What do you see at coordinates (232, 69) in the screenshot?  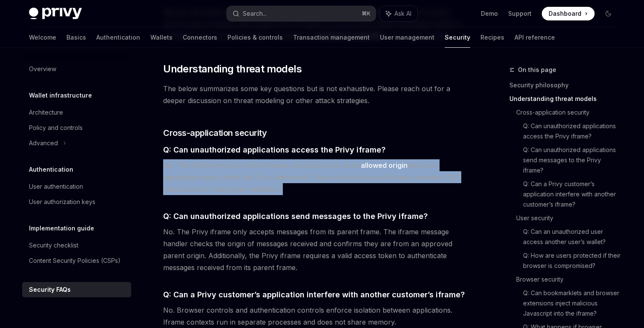 I see `span: Understanding threat models` at bounding box center [232, 69].